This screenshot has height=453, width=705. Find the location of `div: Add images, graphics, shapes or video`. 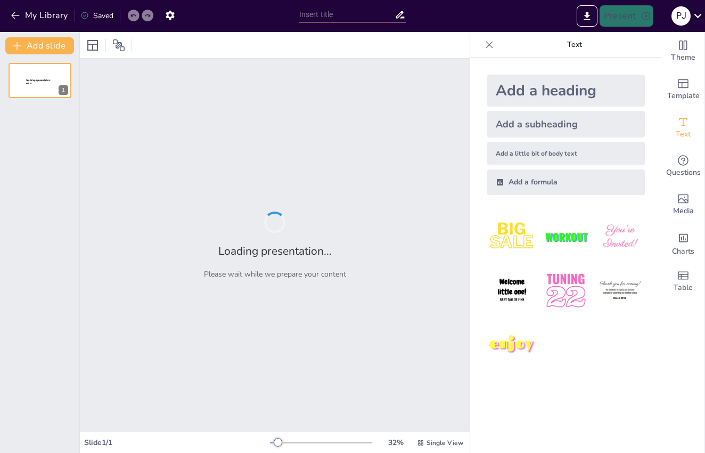

div: Add images, graphics, shapes or video is located at coordinates (683, 205).